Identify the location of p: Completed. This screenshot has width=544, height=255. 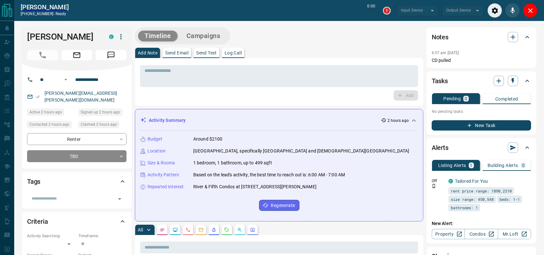
(507, 99).